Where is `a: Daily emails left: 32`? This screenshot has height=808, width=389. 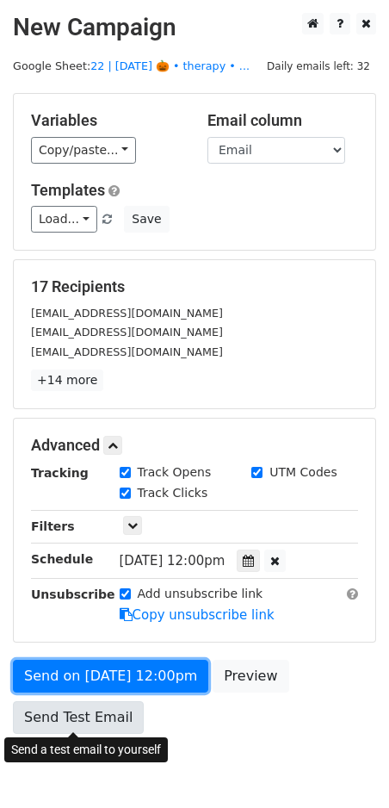 a: Daily emails left: 32 is located at coordinates (319, 65).